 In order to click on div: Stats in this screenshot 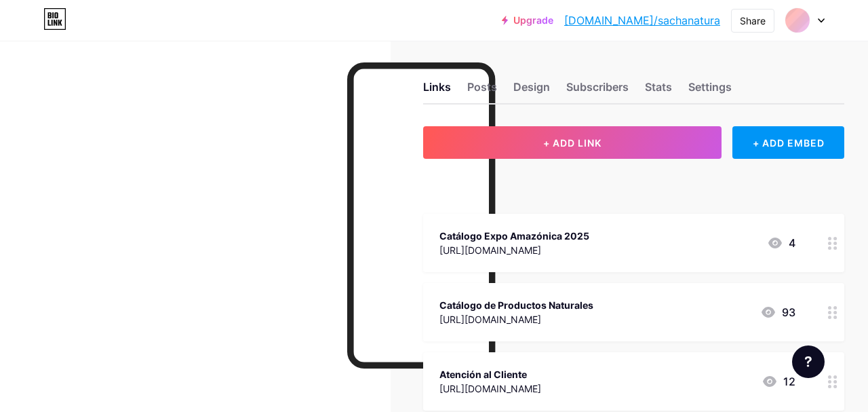, I will do `click(659, 91)`.